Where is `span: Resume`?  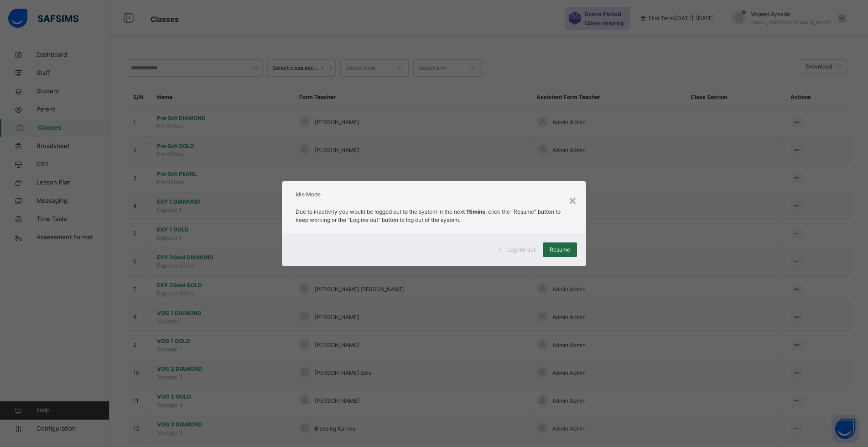
span: Resume is located at coordinates (560, 250).